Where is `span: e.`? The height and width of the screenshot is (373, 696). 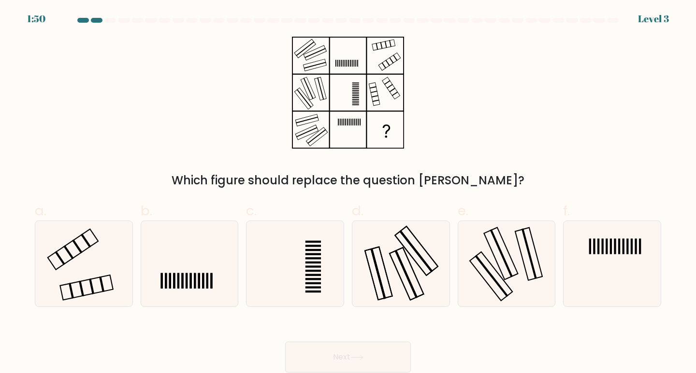
span: e. is located at coordinates (463, 211).